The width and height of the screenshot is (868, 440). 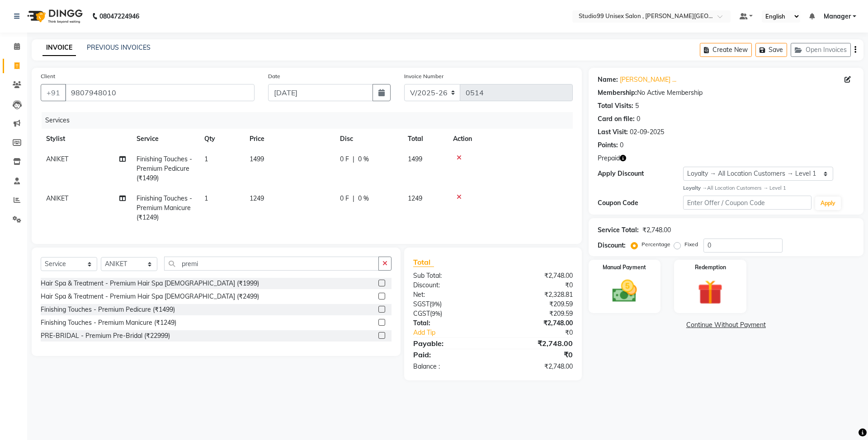 I want to click on span: CGST, so click(x=421, y=314).